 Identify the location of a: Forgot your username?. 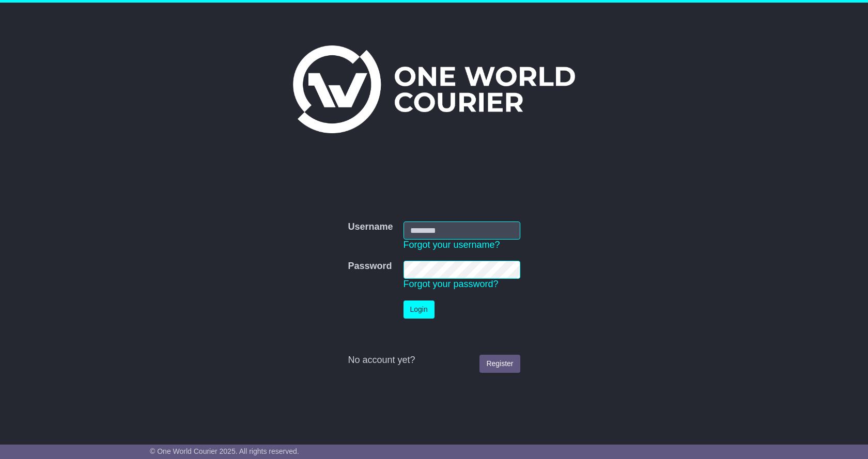
(452, 245).